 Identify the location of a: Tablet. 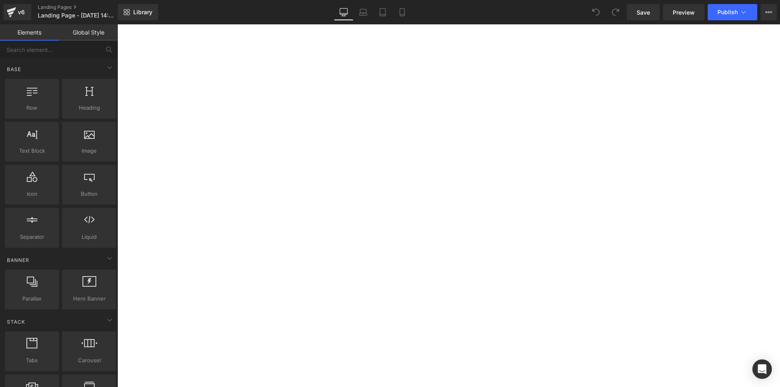
(383, 12).